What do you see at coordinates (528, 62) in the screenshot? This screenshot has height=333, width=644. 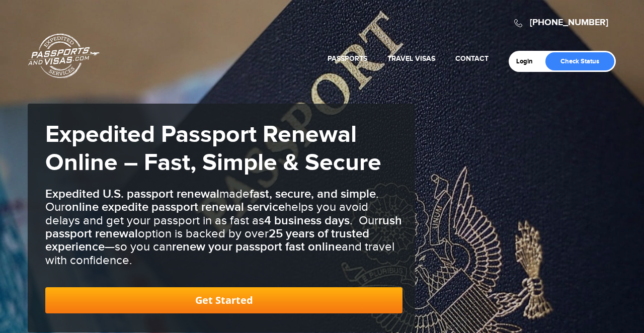 I see `a: Login` at bounding box center [528, 62].